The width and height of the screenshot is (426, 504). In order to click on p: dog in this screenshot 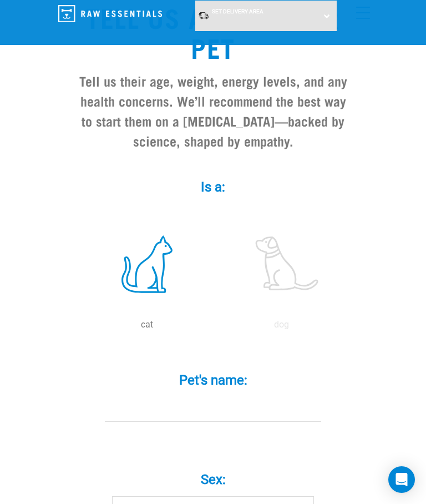, I will do `click(282, 325)`.